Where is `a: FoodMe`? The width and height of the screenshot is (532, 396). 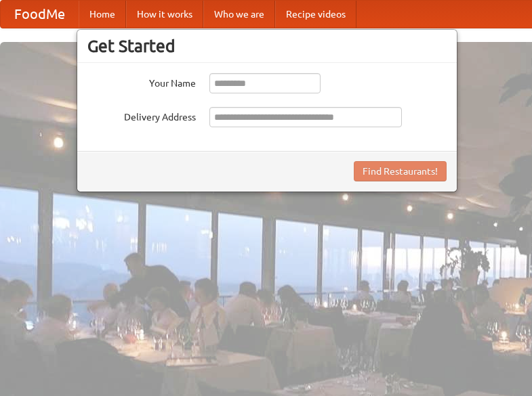 a: FoodMe is located at coordinates (40, 15).